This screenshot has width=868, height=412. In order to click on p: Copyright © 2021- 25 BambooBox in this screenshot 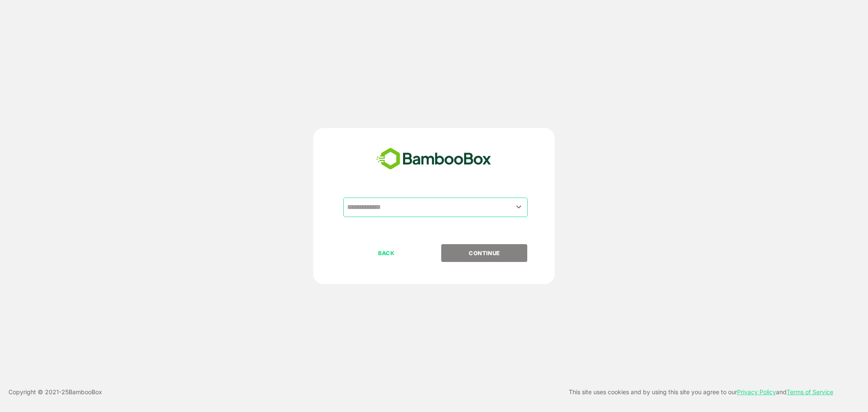, I will do `click(55, 392)`.